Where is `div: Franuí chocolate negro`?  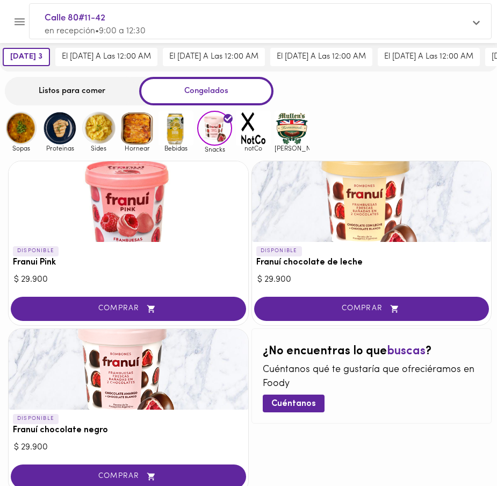 div: Franuí chocolate negro is located at coordinates (128, 369).